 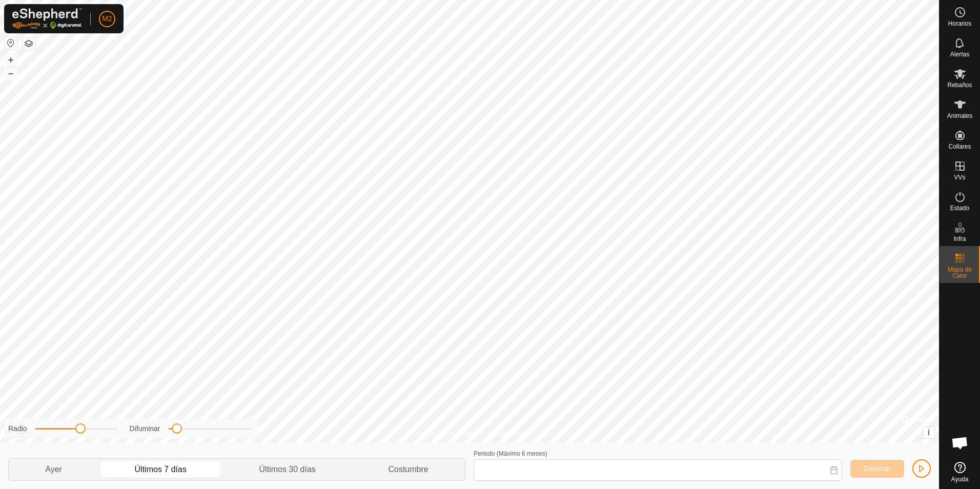 What do you see at coordinates (960, 442) in the screenshot?
I see `div: Chat abierto` at bounding box center [960, 442].